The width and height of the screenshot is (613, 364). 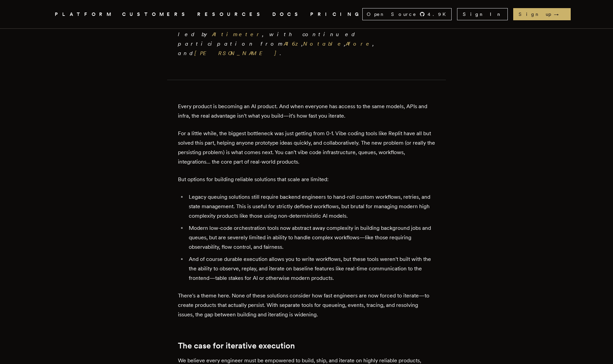 I want to click on li: Legacy queuing solutions still require backend engineers to hand-roll custom workflows, retries, ..., so click(x=311, y=207).